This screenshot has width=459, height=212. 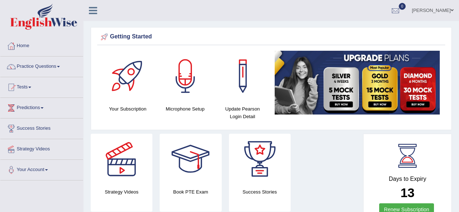 I want to click on a: Practice Questions, so click(x=42, y=66).